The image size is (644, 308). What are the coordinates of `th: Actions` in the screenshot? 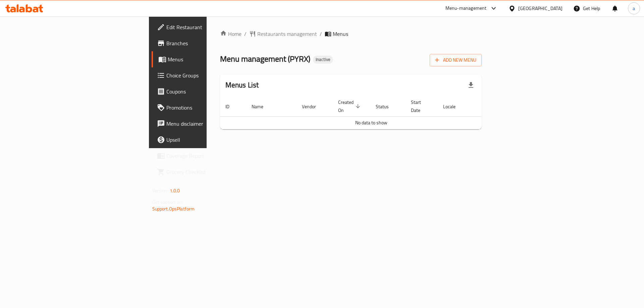 It's located at (497, 106).